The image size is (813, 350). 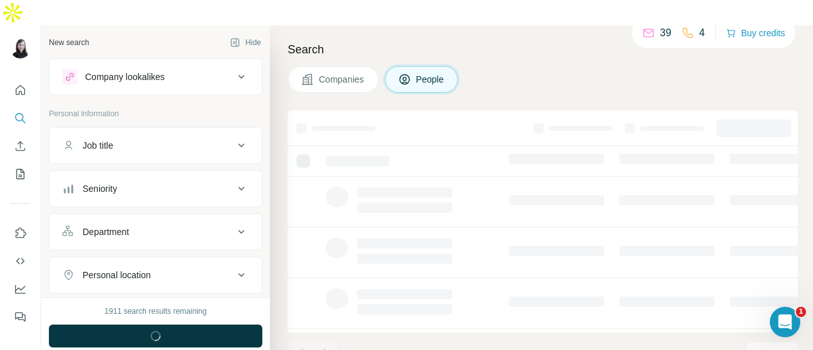 I want to click on button: Use Surfe API, so click(x=20, y=261).